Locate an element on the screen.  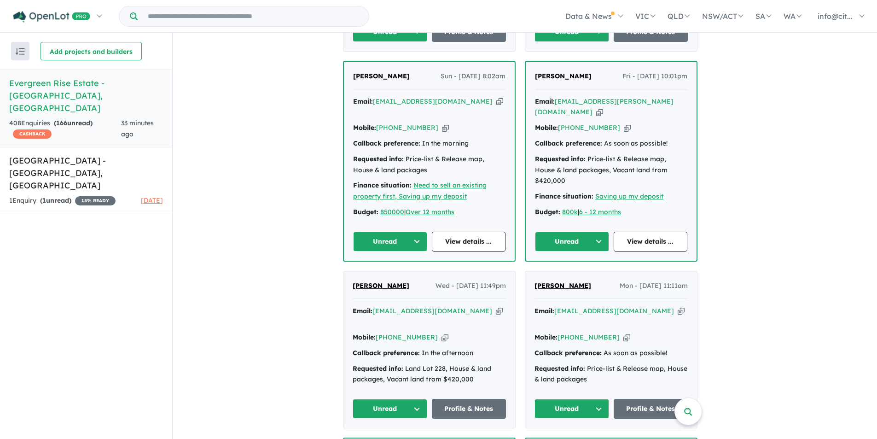
button: Add projects and builders is located at coordinates (91, 51).